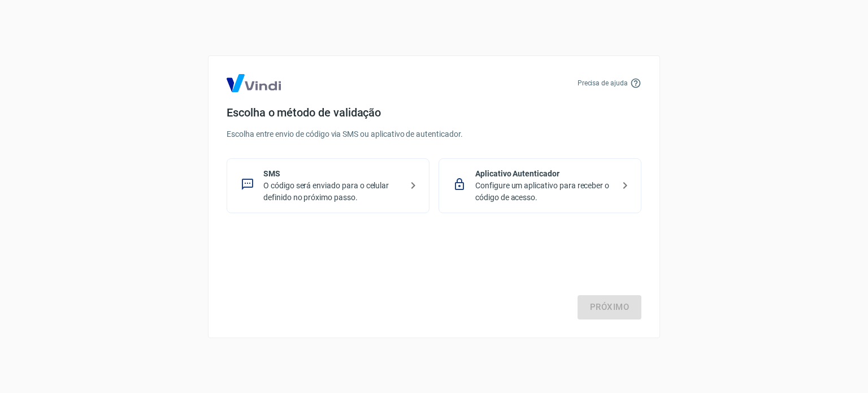 This screenshot has height=393, width=868. Describe the element at coordinates (327, 185) in the screenshot. I see `div: SMSO código será enviado para o celular definido no próximo passo.` at that location.